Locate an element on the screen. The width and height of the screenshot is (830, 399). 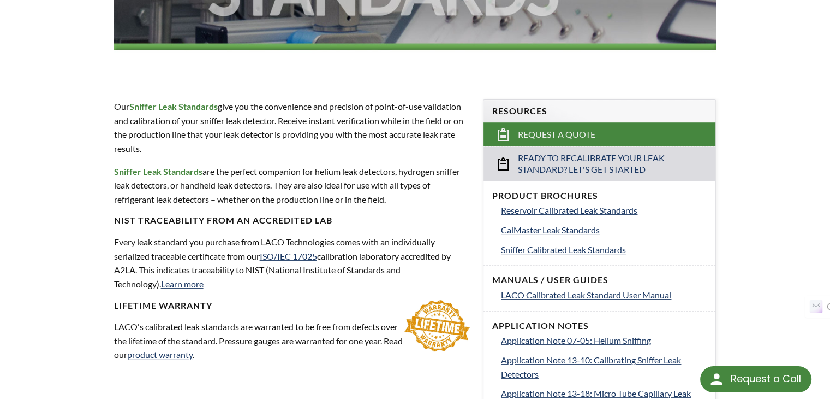
span: Ready to Recalibrate Your Leak Standard? Let's Get Started is located at coordinates (601, 164).